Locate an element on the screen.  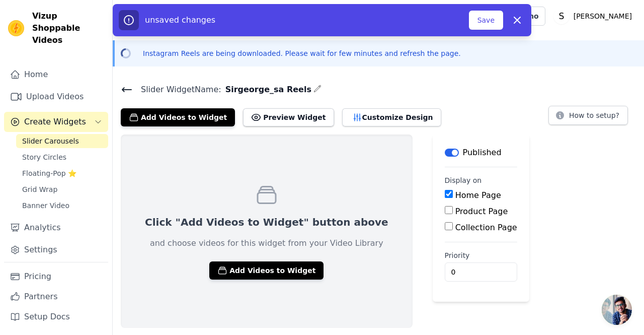
a: Floating-Pop ⭐ is located at coordinates (62, 173).